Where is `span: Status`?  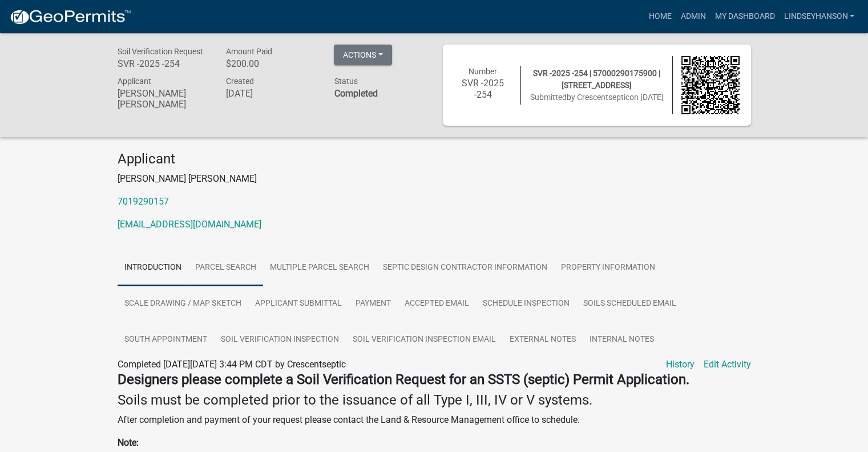
span: Status is located at coordinates (345, 81).